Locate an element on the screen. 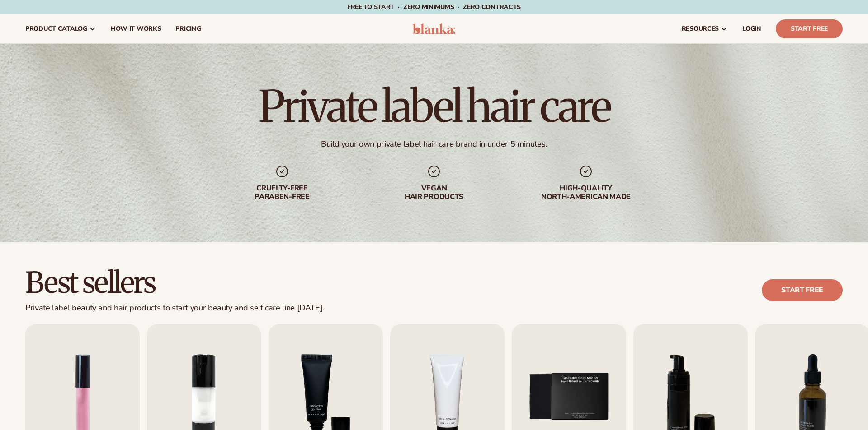  div: Build your own private label hair care brand in under 5 minutes. is located at coordinates (434, 144).